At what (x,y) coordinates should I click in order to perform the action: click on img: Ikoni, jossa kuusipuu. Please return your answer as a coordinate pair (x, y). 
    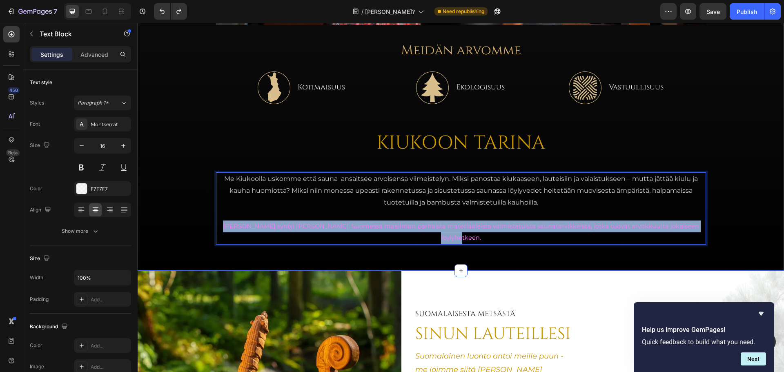
    Looking at the image, I should click on (295, 65).